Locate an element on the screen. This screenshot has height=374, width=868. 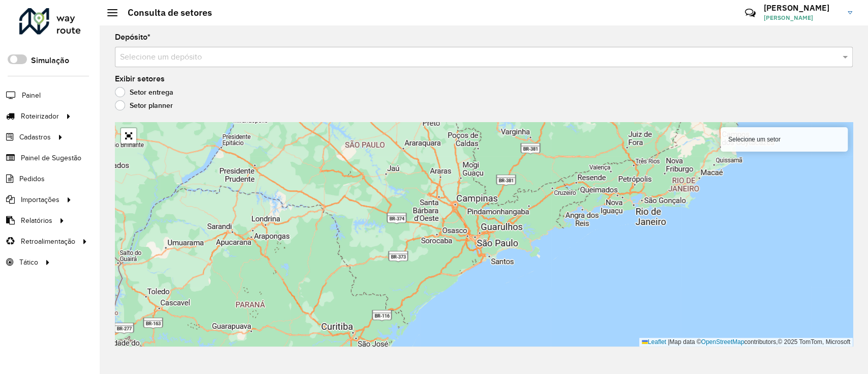
div: Selecione um setor is located at coordinates (784, 139).